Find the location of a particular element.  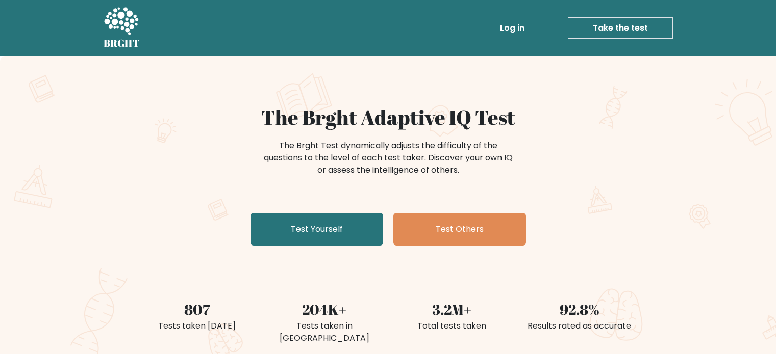

div: The Brght Test dynamically adjusts the difficulty of the questions to the level of each test take... is located at coordinates (388, 158).